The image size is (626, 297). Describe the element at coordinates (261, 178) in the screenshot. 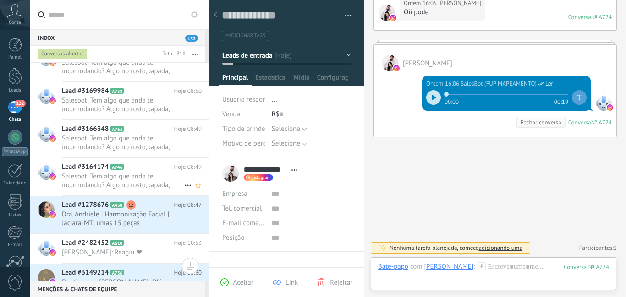

I see `span: instagram` at that location.